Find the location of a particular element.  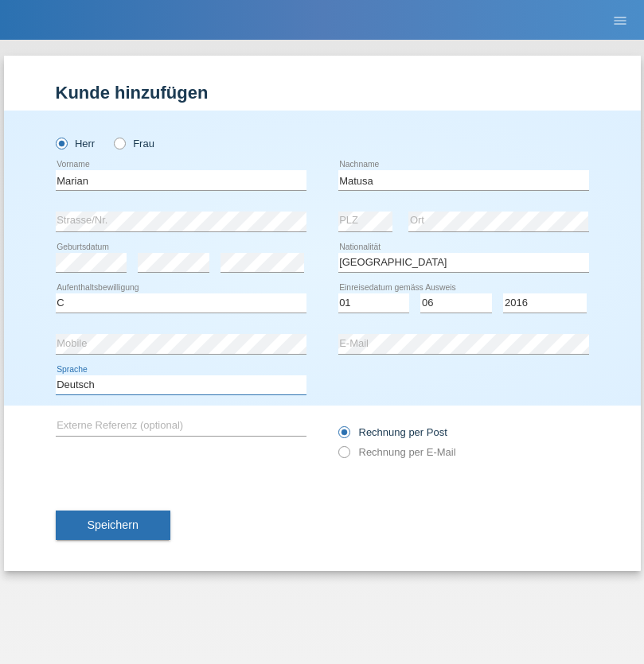

input: Frau is located at coordinates (119, 142).